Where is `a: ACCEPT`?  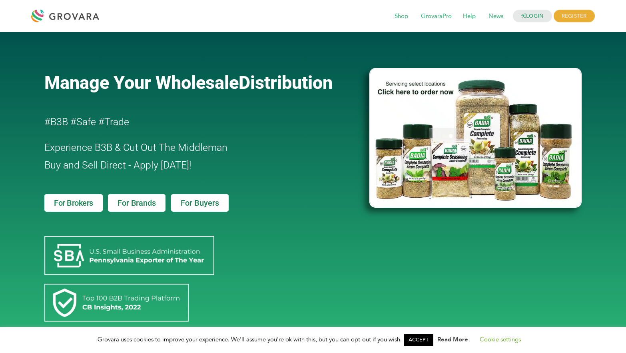
a: ACCEPT is located at coordinates (419, 339).